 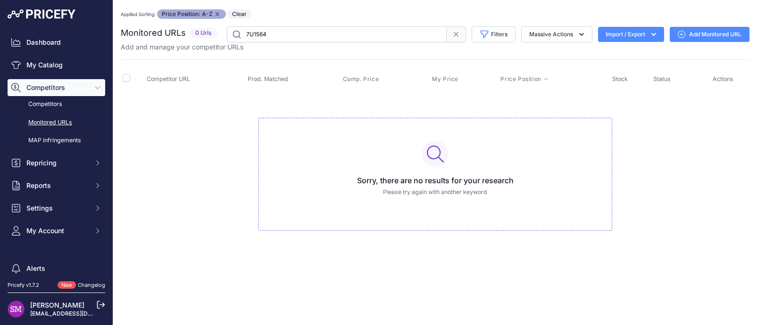 I want to click on span: Actions, so click(x=723, y=79).